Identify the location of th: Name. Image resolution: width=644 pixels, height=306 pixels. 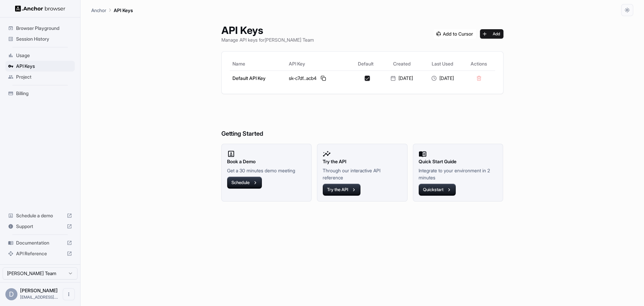
(258, 64).